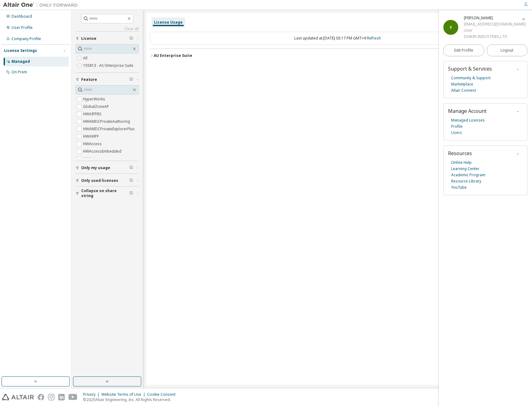  Describe the element at coordinates (163, 395) in the screenshot. I see `div: Cookie Consent` at that location.